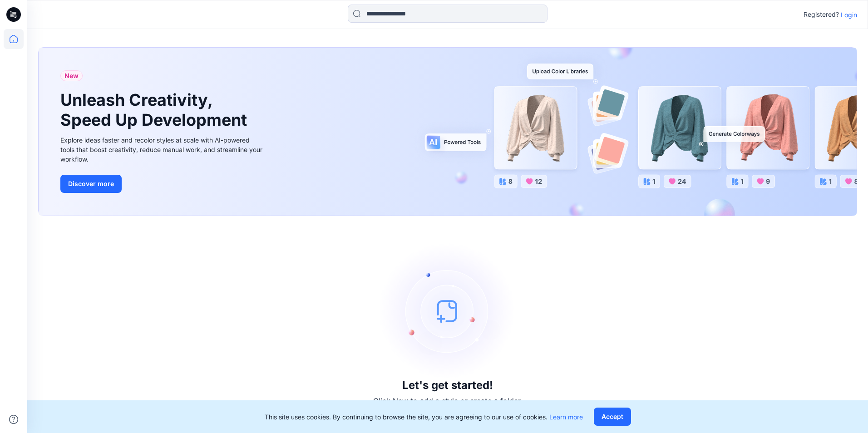 The width and height of the screenshot is (868, 433). Describe the element at coordinates (162, 184) in the screenshot. I see `a: Discover more` at that location.